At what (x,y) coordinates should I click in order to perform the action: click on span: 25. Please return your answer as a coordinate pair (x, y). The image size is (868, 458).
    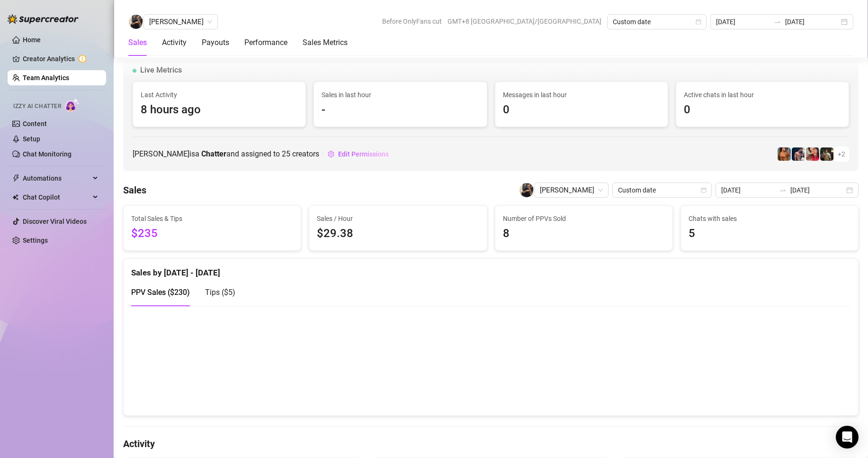
    Looking at the image, I should click on (286, 153).